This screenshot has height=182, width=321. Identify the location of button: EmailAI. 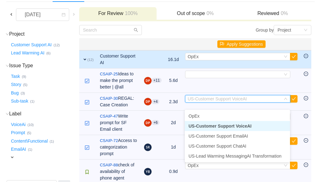
(19, 150).